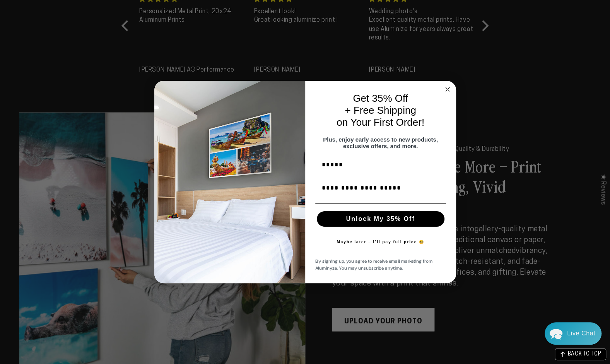 This screenshot has height=364, width=610. I want to click on span: + Free Shipping, so click(380, 110).